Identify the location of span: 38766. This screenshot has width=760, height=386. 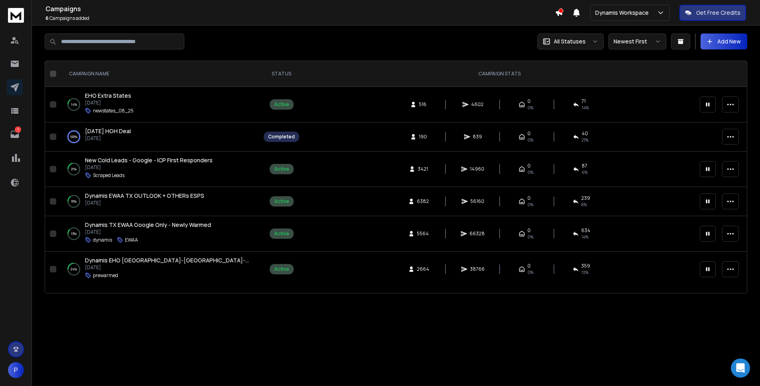
(477, 269).